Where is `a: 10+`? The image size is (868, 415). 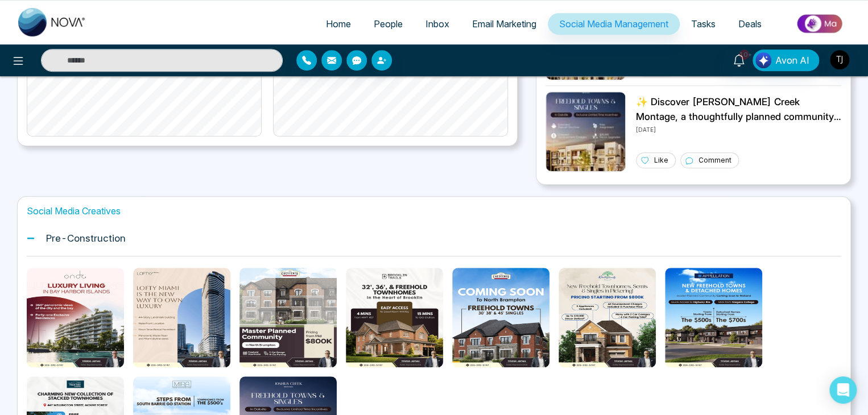
a: 10+ is located at coordinates (739, 59).